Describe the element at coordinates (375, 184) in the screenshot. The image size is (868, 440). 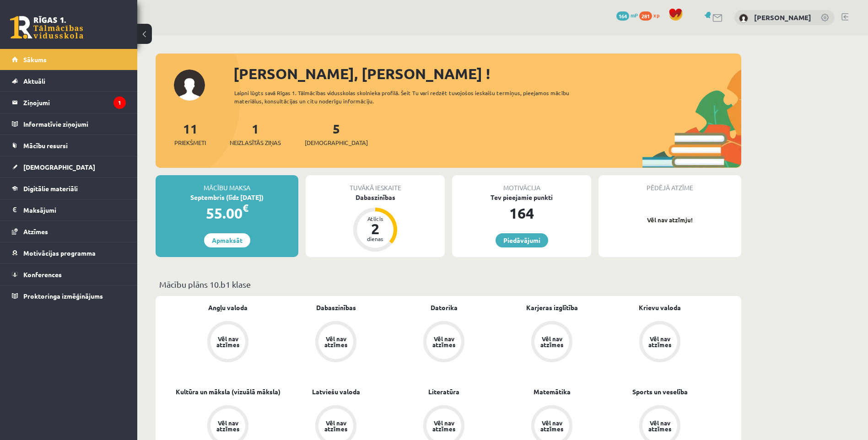
I see `div: Tuvākā ieskaite` at that location.